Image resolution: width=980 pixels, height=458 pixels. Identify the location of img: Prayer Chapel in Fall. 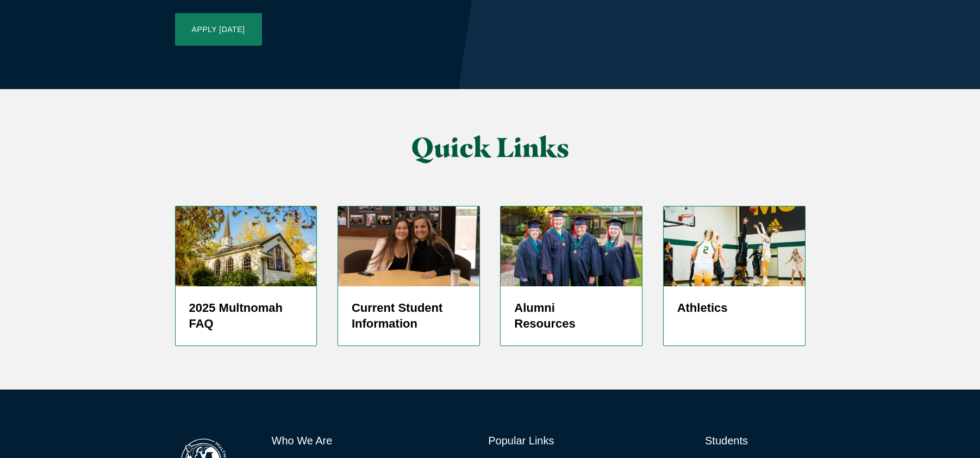
(246, 246).